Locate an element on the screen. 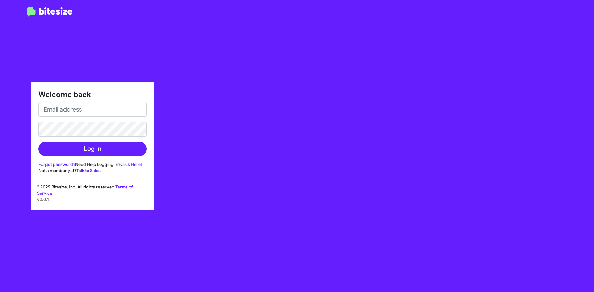 The width and height of the screenshot is (594, 292). a: Talk to Sales! is located at coordinates (89, 171).